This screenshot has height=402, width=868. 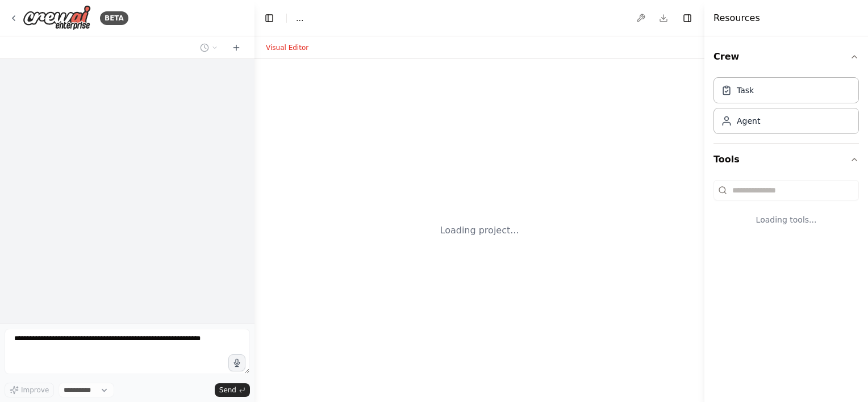 What do you see at coordinates (232, 390) in the screenshot?
I see `button: Send` at bounding box center [232, 390].